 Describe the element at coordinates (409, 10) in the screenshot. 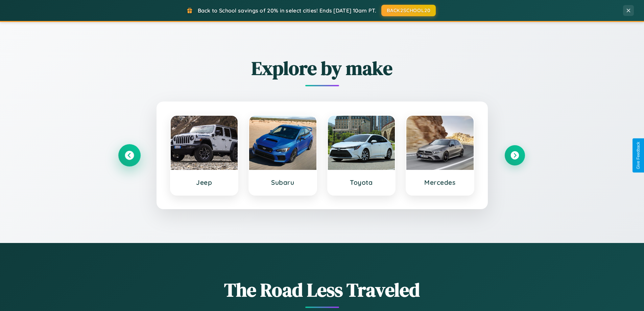

I see `button: BACK2SCHOOL20` at that location.